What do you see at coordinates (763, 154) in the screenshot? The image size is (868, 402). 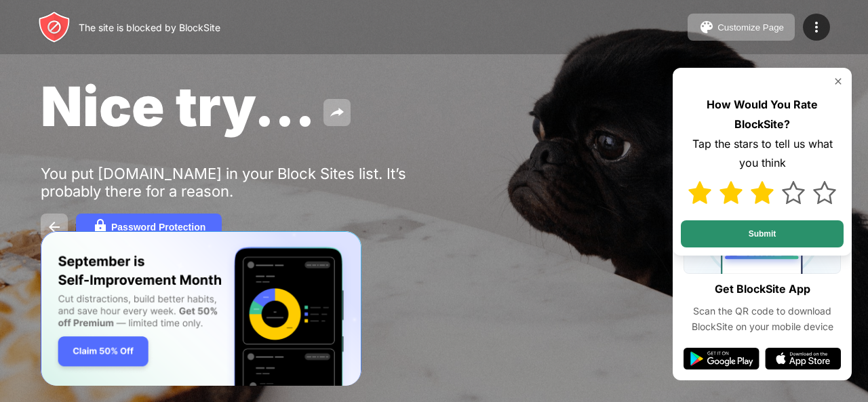 I see `div: Tap the stars to tell us what you think` at bounding box center [763, 154].